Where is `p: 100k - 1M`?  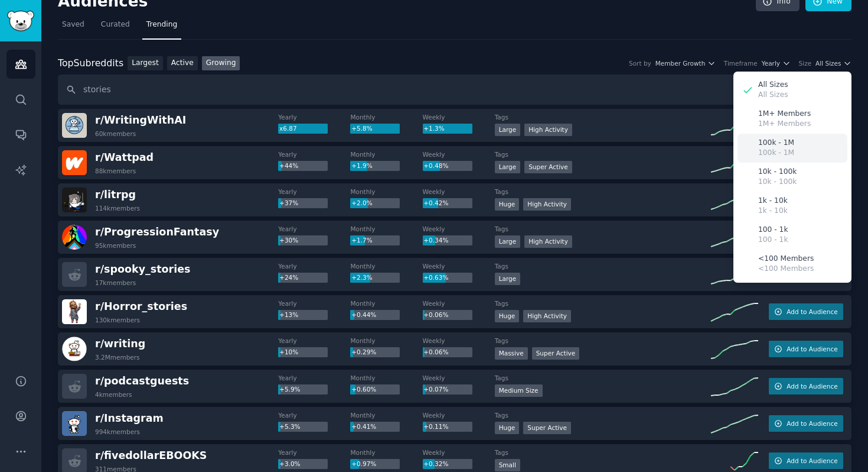 p: 100k - 1M is located at coordinates (776, 143).